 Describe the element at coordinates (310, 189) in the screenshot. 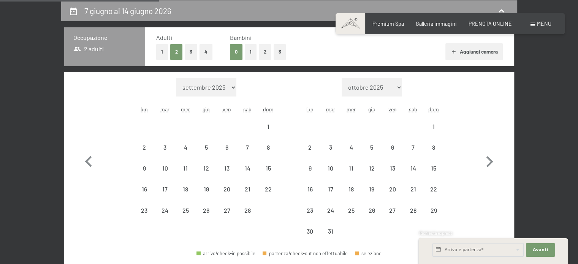

I see `div: Mon Mar 16 2026` at that location.